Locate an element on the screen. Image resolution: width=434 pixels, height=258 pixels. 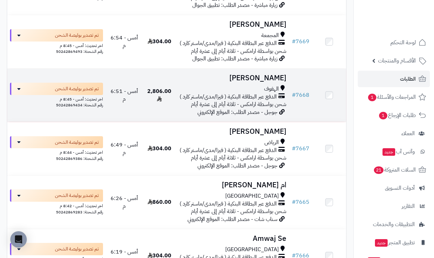
div: اخر تحديث: أمس - 8:42 م is located at coordinates (56, 205).